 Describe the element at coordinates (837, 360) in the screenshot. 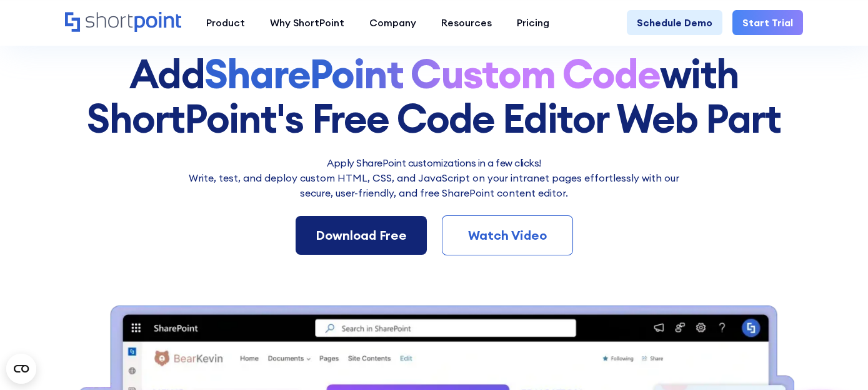

I see `div: Chat Widget` at that location.